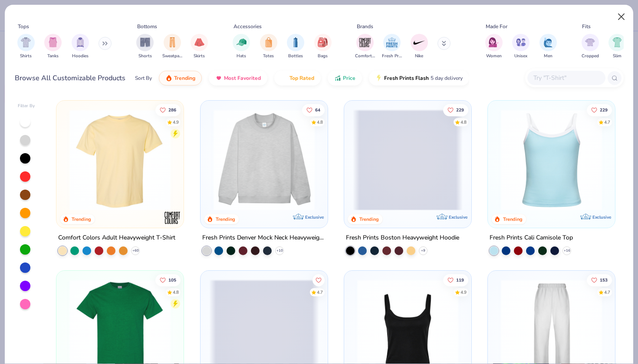 Image resolution: width=638 pixels, height=364 pixels. Describe the element at coordinates (301, 78) in the screenshot. I see `span: Top Rated` at that location.